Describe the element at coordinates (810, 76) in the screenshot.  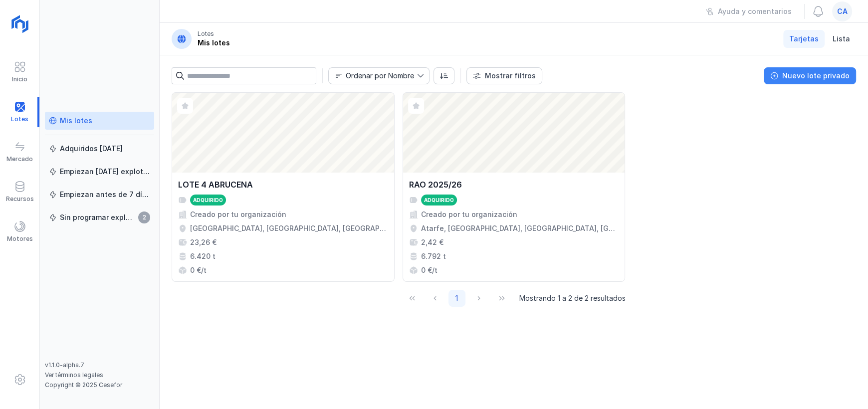
I see `button: Nuevo lote privado` at that location.